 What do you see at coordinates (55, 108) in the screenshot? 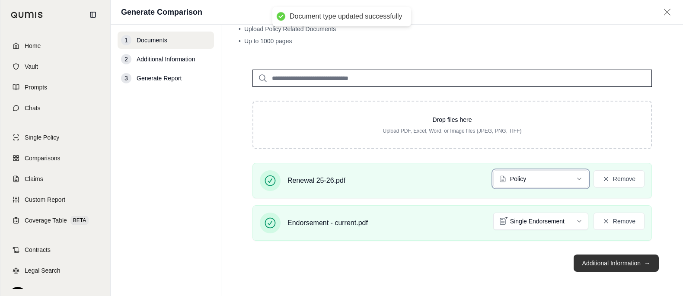
I see `a: Chats` at bounding box center [55, 108].